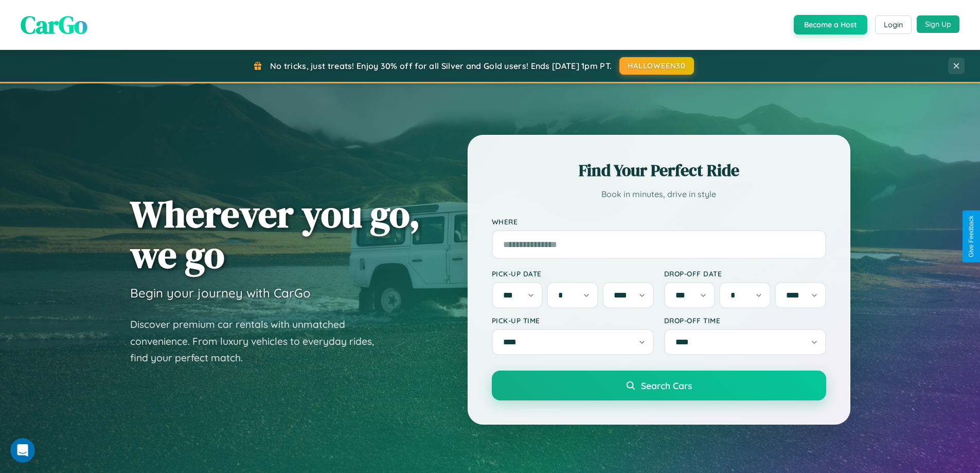 The width and height of the screenshot is (980, 473). Describe the element at coordinates (972, 236) in the screenshot. I see `div: Give Feedback` at that location.